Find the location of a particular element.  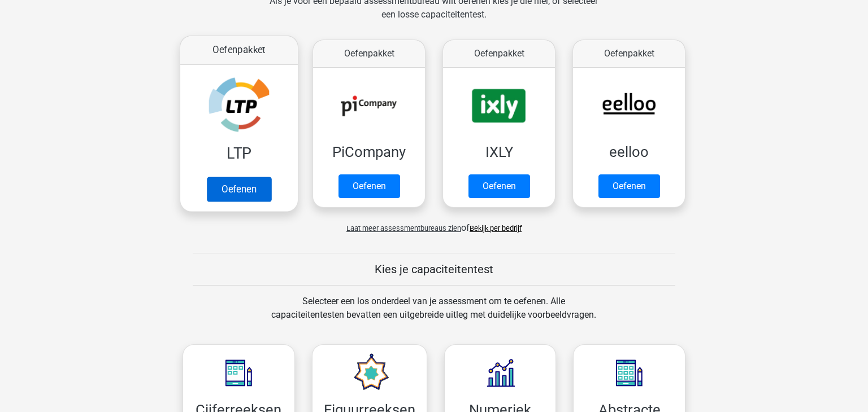

div: of is located at coordinates (434, 223).